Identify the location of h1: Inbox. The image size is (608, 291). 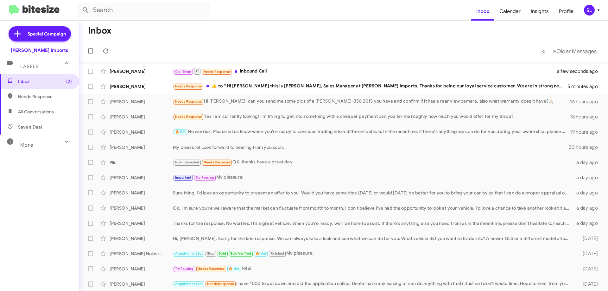
(100, 31).